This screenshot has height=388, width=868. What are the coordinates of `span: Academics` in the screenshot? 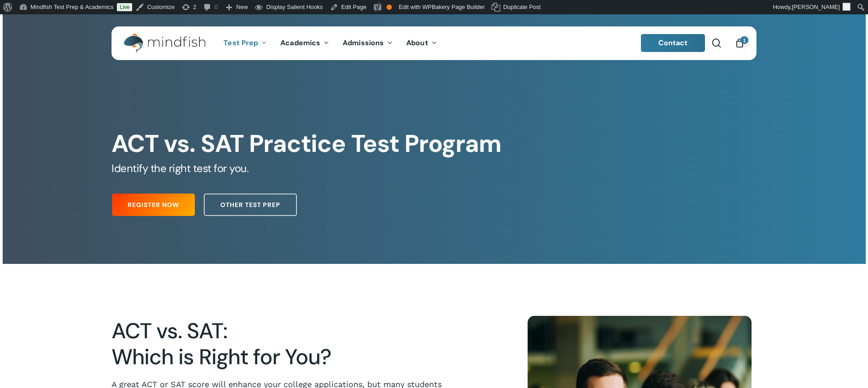 It's located at (300, 42).